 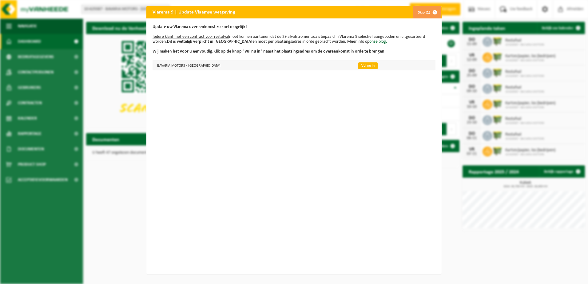 What do you see at coordinates (269, 51) in the screenshot?
I see `b: Klik op de knop "Vul nu in" naast het plaatsingsadres om de overeenkomst in orde te brengen.` at bounding box center [269, 51].